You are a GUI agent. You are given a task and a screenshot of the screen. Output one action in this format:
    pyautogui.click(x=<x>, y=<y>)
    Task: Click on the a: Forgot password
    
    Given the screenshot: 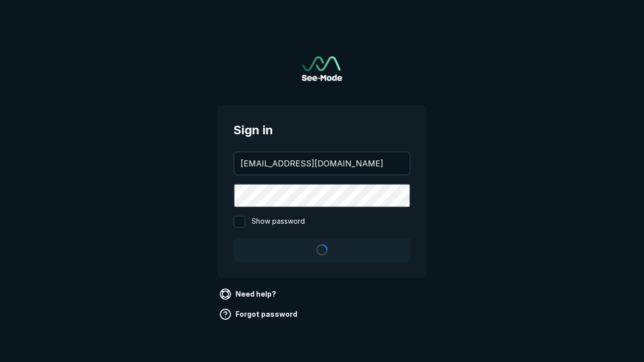 What is the action you would take?
    pyautogui.click(x=260, y=315)
    